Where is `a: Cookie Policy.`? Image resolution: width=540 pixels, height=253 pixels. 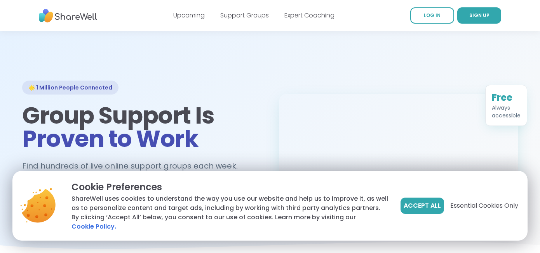 a: Cookie Policy. is located at coordinates (94, 227).